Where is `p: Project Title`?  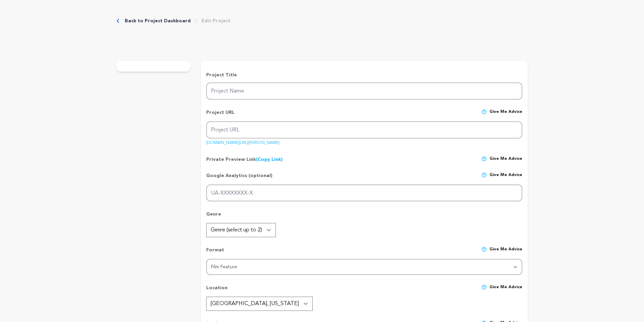
p: Project Title is located at coordinates (364, 75).